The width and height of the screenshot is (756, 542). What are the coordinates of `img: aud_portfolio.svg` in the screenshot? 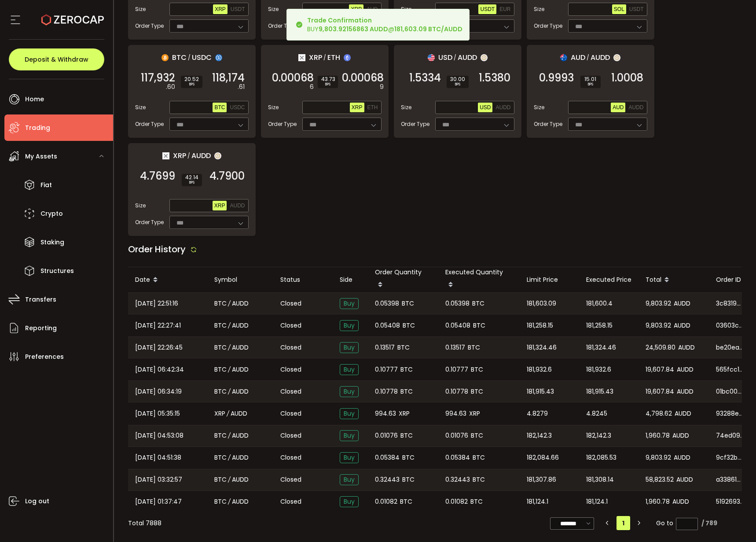 It's located at (563, 58).